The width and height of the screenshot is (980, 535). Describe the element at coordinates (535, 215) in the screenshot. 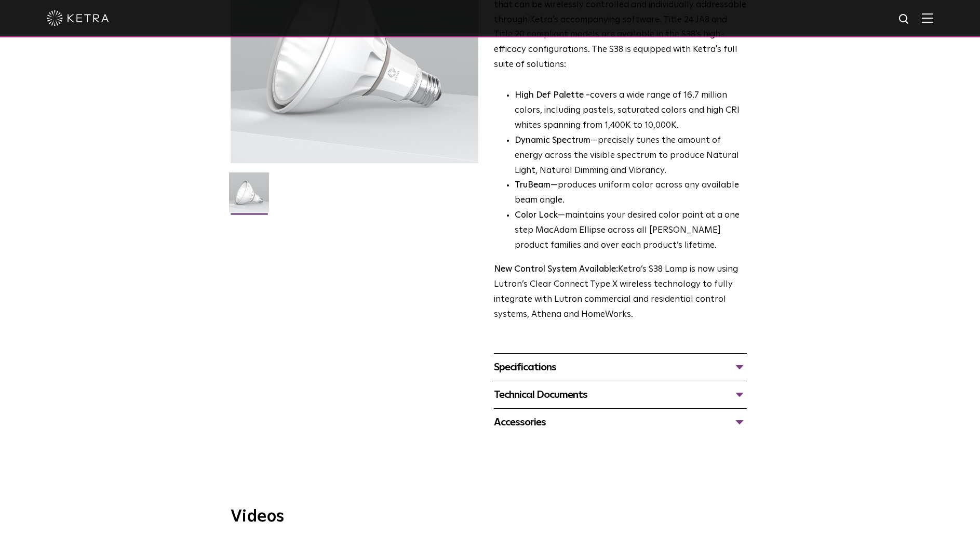

I see `strong: Color Lock` at that location.